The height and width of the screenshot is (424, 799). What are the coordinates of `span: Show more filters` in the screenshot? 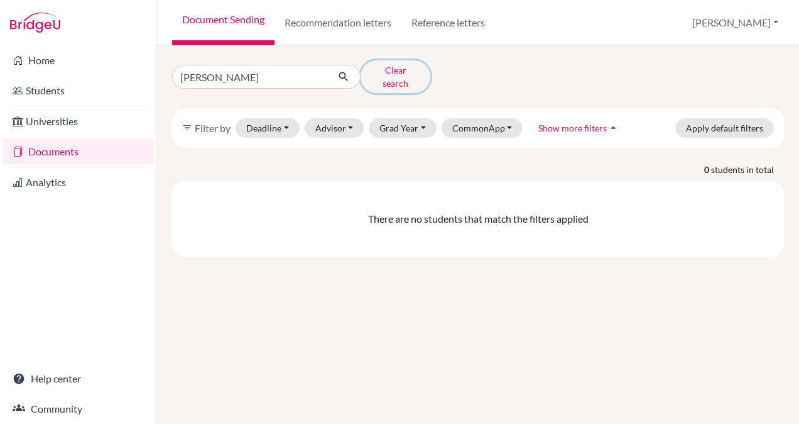 It's located at (573, 128).